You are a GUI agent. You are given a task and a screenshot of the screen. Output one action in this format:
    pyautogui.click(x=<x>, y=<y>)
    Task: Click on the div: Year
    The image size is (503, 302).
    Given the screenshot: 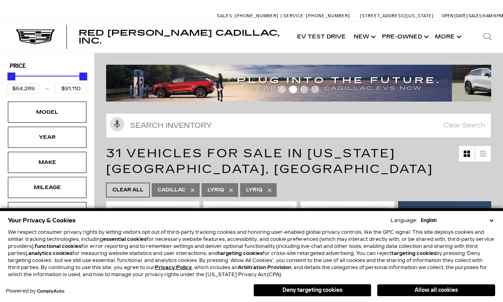 What is the action you would take?
    pyautogui.click(x=47, y=137)
    